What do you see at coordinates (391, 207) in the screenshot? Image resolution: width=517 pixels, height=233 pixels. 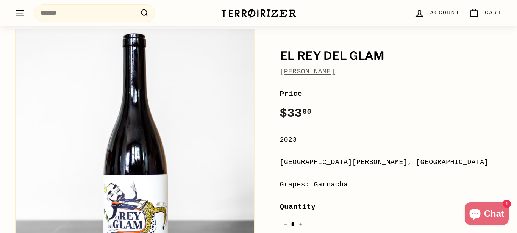 I see `label: Quantity` at bounding box center [391, 207].